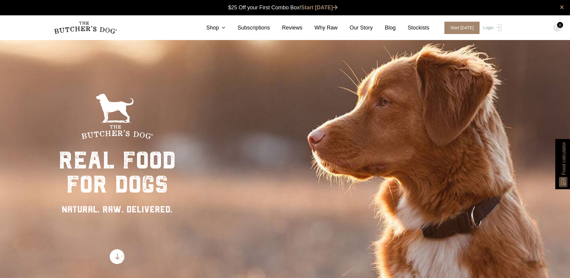  What do you see at coordinates (320, 28) in the screenshot?
I see `a: Why Raw` at bounding box center [320, 28].